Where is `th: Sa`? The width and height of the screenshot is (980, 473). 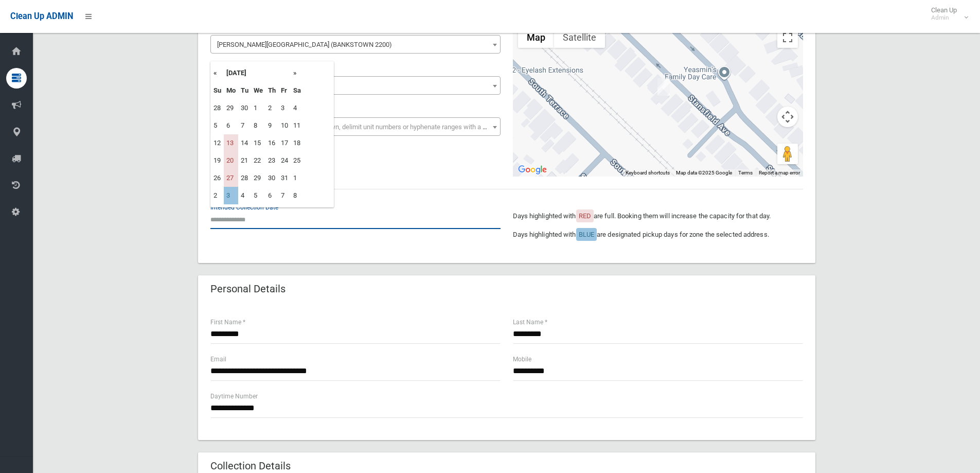 th: Sa is located at coordinates (297, 90).